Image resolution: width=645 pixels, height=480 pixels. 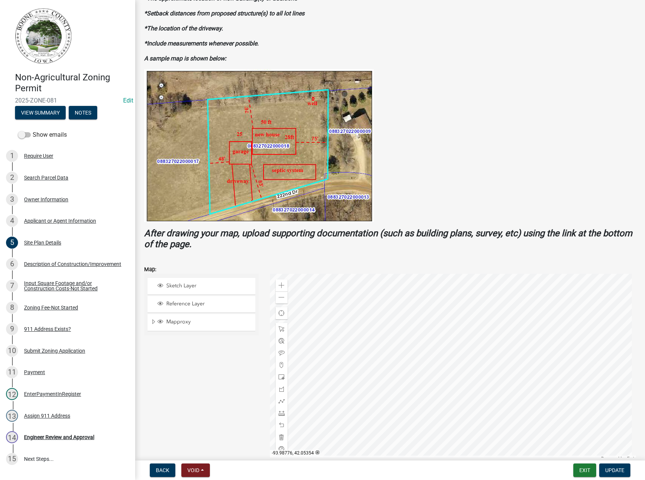 What do you see at coordinates (35, 372) in the screenshot?
I see `div: Payment` at bounding box center [35, 372].